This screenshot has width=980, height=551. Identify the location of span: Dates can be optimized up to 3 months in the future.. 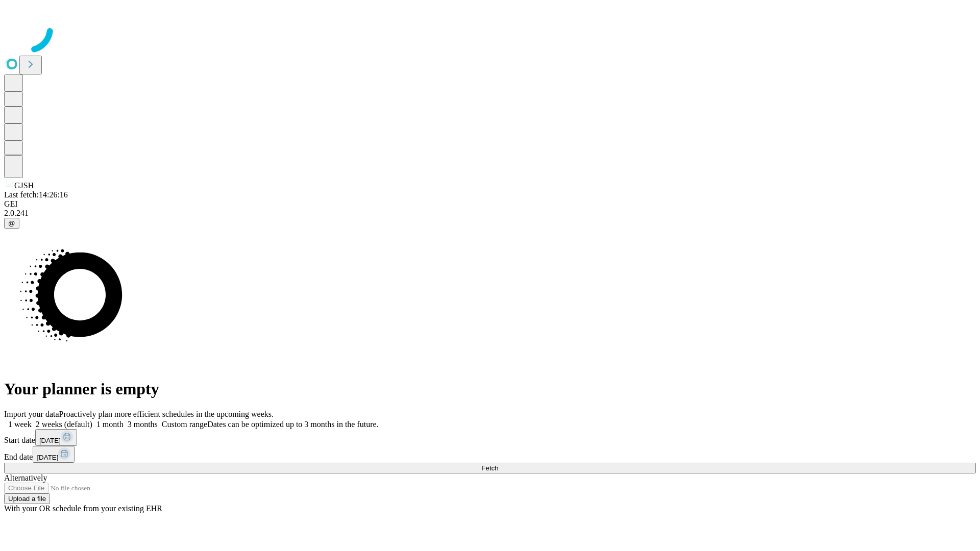
(292, 424).